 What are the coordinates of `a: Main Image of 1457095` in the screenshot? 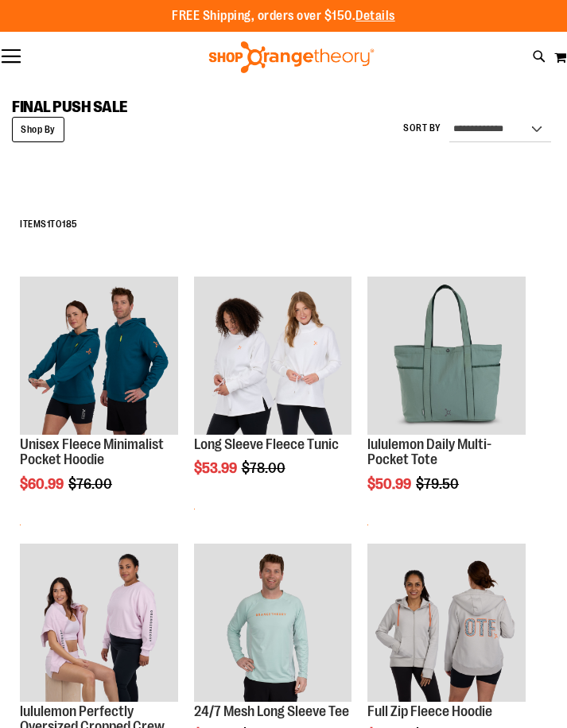 It's located at (273, 624).